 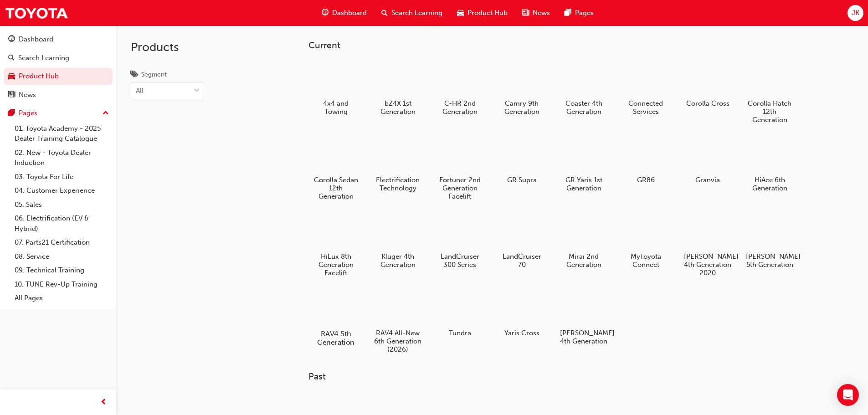 What do you see at coordinates (707, 103) in the screenshot?
I see `h5: Corolla Cross` at bounding box center [707, 103].